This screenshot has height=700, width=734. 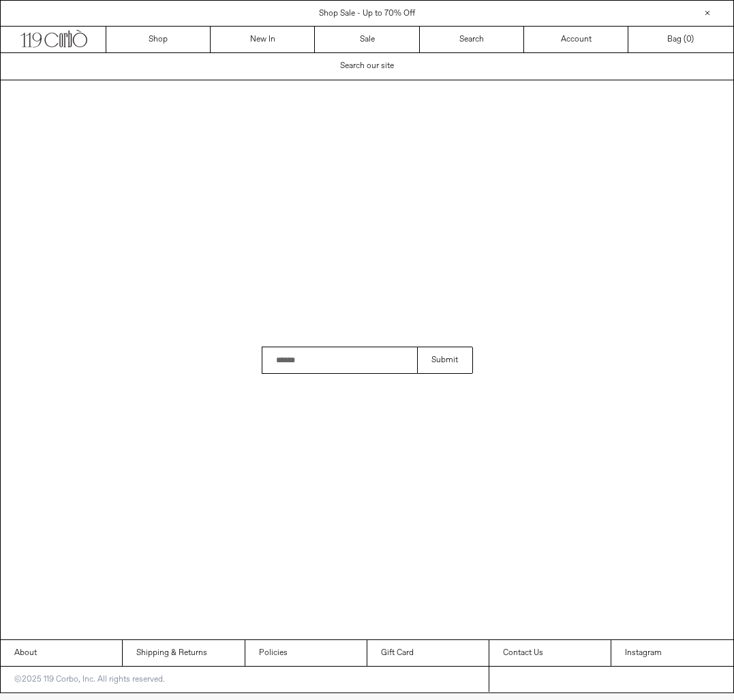 I want to click on button: Submit, so click(x=444, y=360).